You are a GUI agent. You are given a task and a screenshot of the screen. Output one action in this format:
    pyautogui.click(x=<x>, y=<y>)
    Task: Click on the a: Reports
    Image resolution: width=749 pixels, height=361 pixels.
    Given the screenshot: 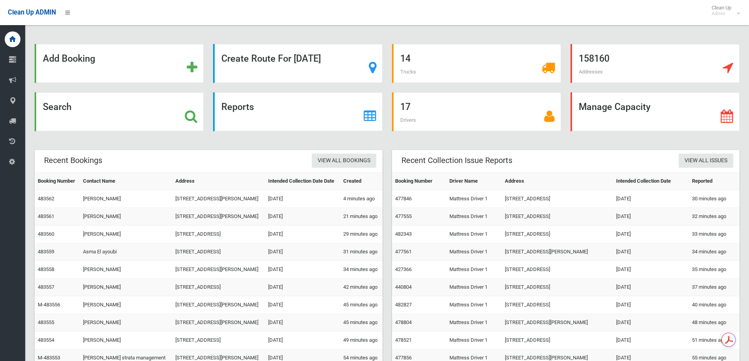 What is the action you would take?
    pyautogui.click(x=298, y=112)
    